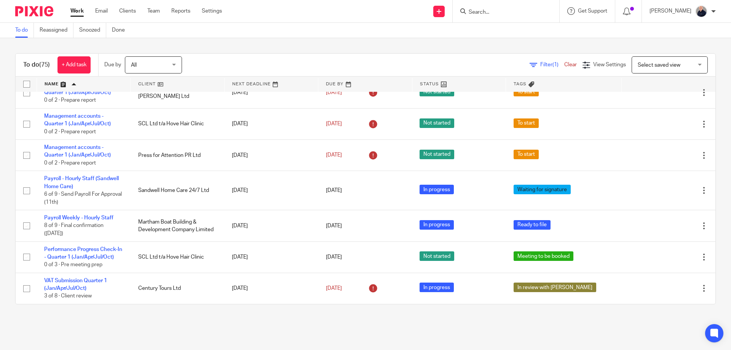  What do you see at coordinates (532, 225) in the screenshot?
I see `span: Ready to file` at bounding box center [532, 225].